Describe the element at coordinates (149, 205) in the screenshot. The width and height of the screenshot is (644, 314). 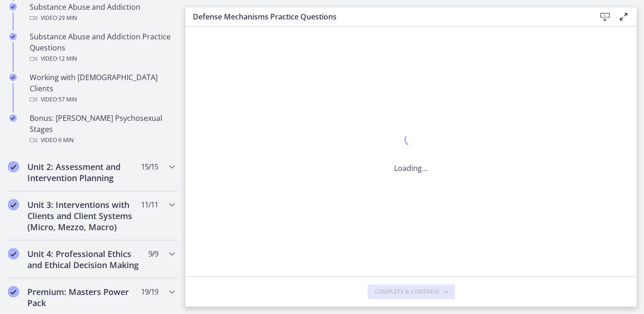
I see `span: 11 / 11` at that location.